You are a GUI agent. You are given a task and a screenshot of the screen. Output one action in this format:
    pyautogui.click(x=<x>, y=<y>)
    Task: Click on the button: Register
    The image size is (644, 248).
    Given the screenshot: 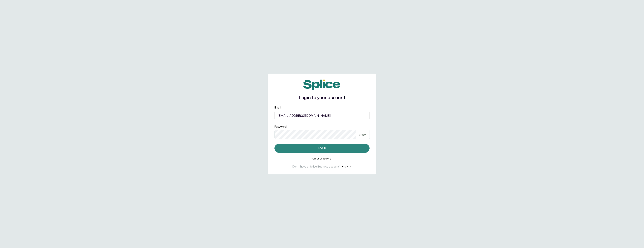 What is the action you would take?
    pyautogui.click(x=347, y=167)
    